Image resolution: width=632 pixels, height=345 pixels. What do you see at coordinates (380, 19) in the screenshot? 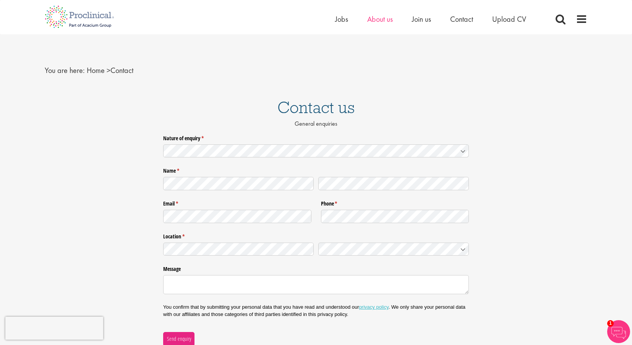
I see `span: About us` at bounding box center [380, 19].